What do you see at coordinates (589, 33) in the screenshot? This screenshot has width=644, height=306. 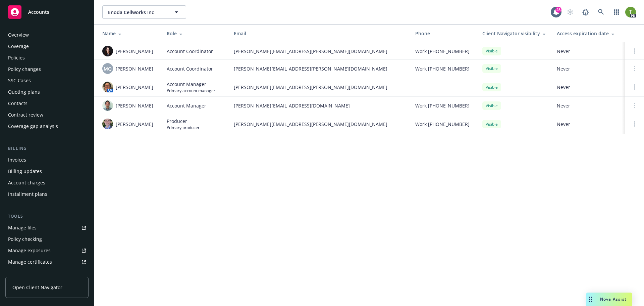 I see `div: Access expiration date` at bounding box center [589, 33].